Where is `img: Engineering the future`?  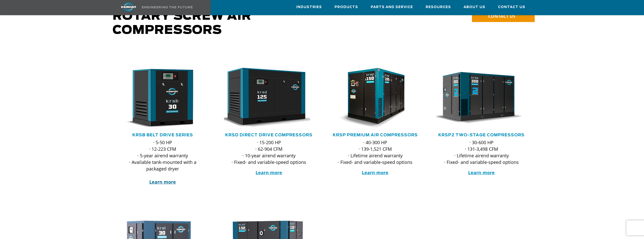
img: Engineering the future is located at coordinates (167, 7).